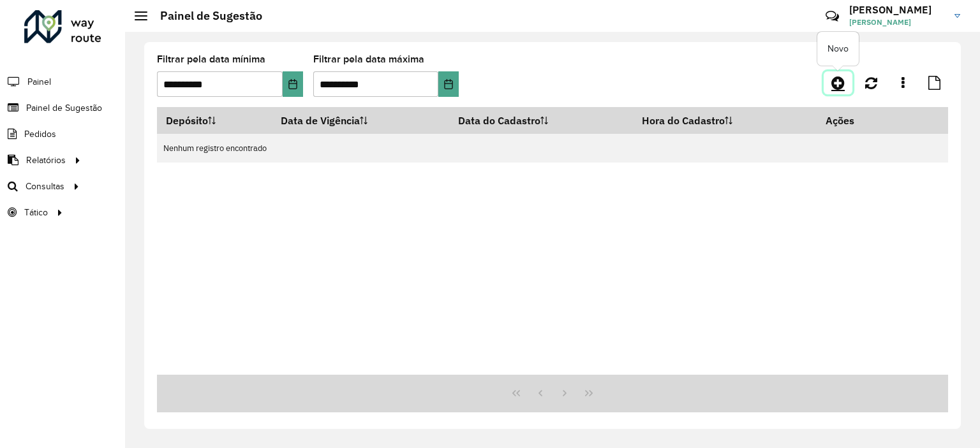 Image resolution: width=980 pixels, height=448 pixels. Describe the element at coordinates (725, 120) in the screenshot. I see `th: Hora do Cadastro` at that location.